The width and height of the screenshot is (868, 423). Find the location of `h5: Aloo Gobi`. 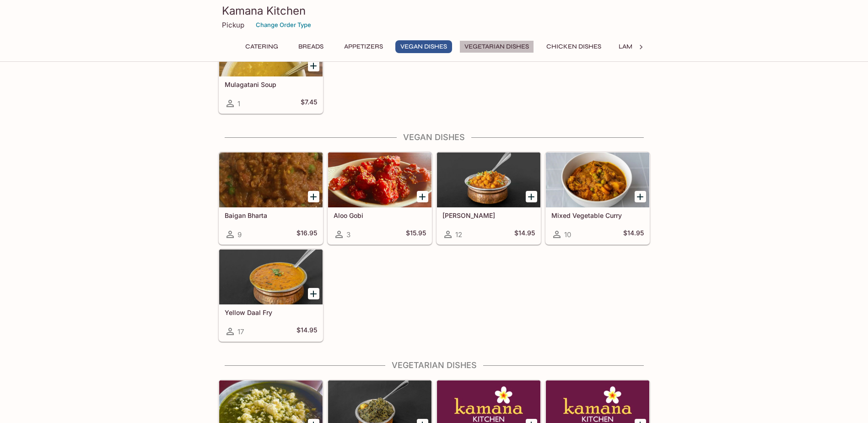

h5: Aloo Gobi is located at coordinates (380, 215).